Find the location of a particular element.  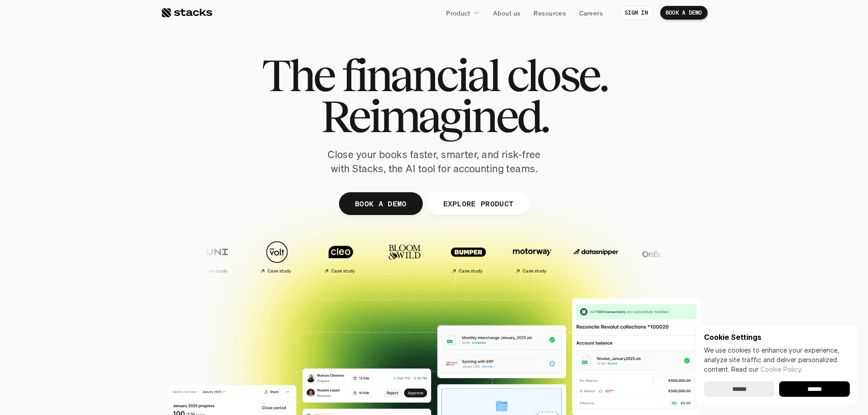

span: close. is located at coordinates (557, 75).